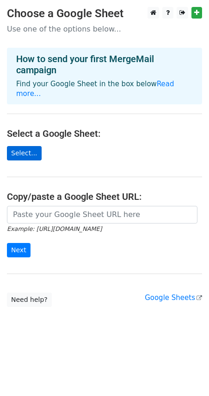 The image size is (209, 396). Describe the element at coordinates (102, 214) in the screenshot. I see `input: Paste your Google Sheet URL here` at that location.